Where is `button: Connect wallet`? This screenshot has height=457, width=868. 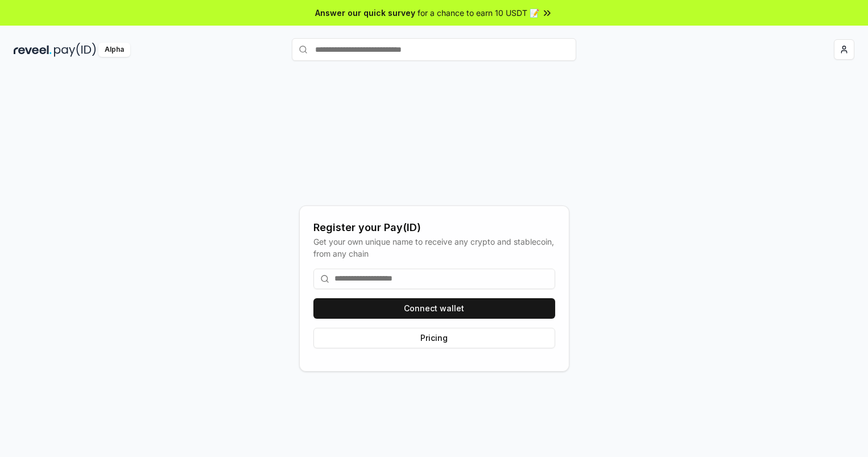
button: Connect wallet is located at coordinates (434, 308).